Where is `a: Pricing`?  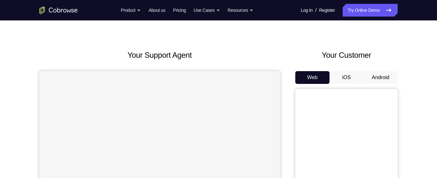
a: Pricing is located at coordinates (179, 10).